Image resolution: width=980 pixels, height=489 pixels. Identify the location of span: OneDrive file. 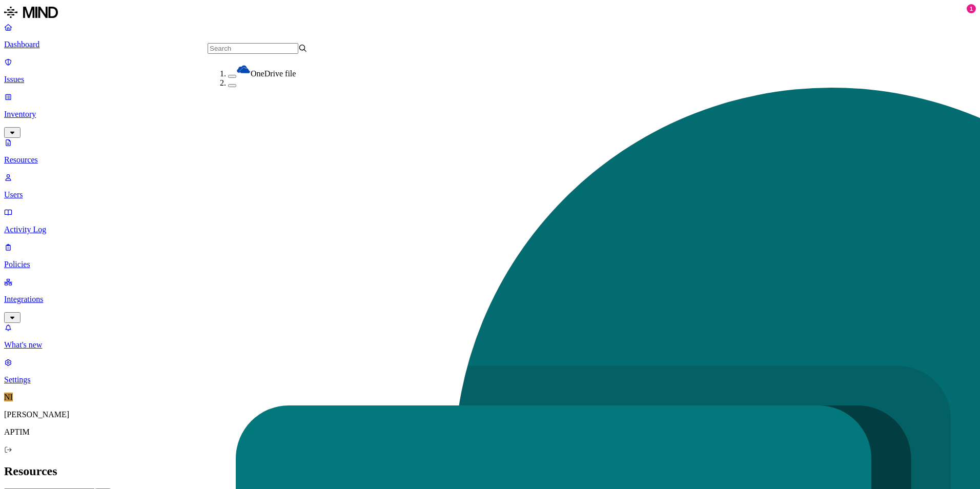
(273, 73).